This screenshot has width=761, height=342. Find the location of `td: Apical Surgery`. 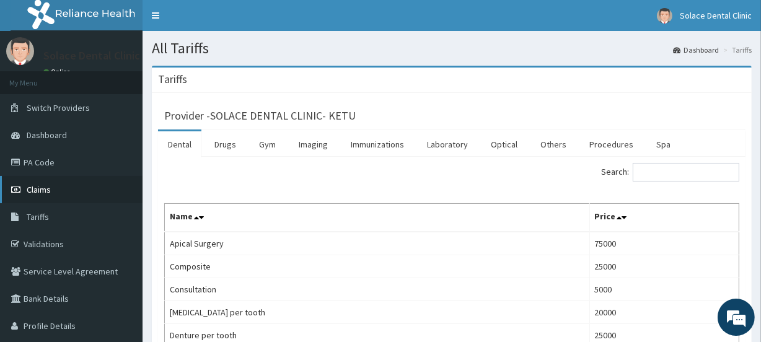

td: Apical Surgery is located at coordinates (377, 244).